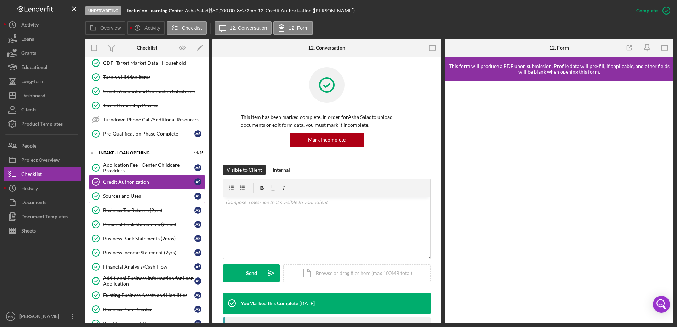 Image resolution: width=677 pixels, height=327 pixels. I want to click on a: Business Income Statement (2yrs)AS, so click(147, 253).